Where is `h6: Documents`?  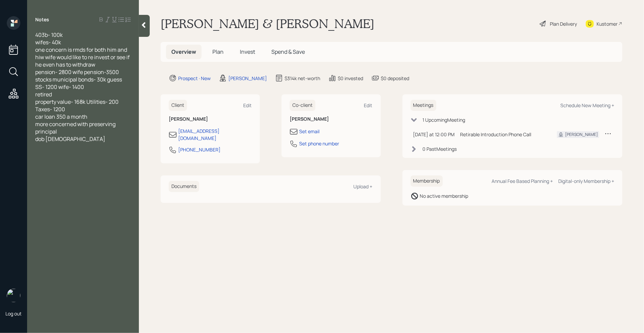 h6: Documents is located at coordinates (184, 186).